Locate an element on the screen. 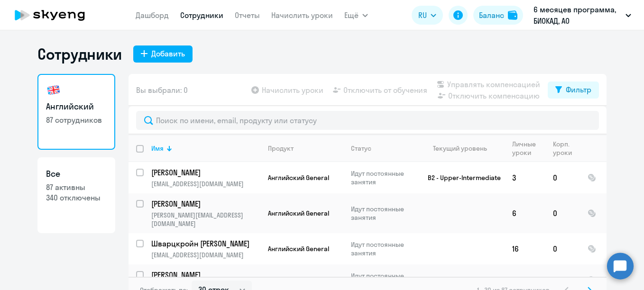  a: Отчеты is located at coordinates (247, 15).